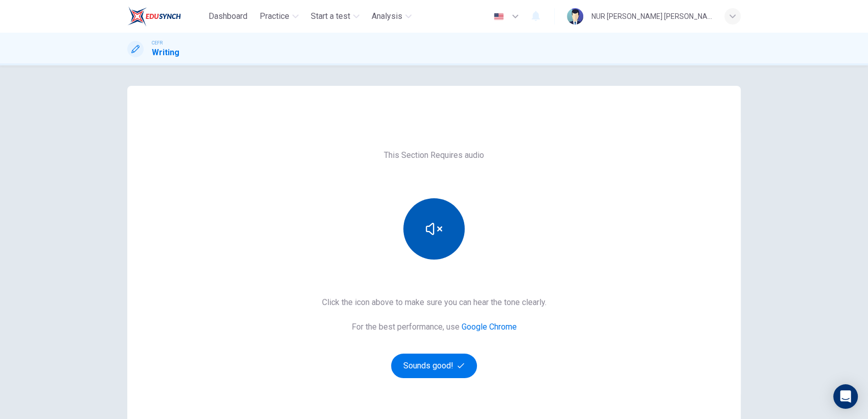  I want to click on h6: This Section Requires audio, so click(434, 155).